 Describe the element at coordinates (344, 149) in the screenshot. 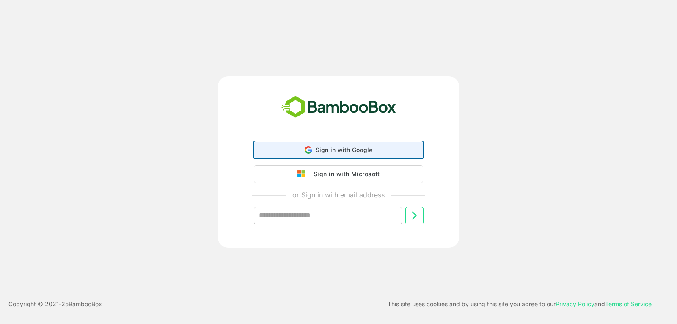

I see `span: Sign in with Google` at that location.